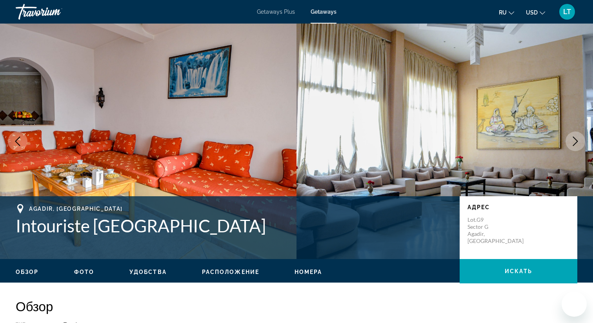  What do you see at coordinates (231, 272) in the screenshot?
I see `span: Расположение` at bounding box center [231, 272].